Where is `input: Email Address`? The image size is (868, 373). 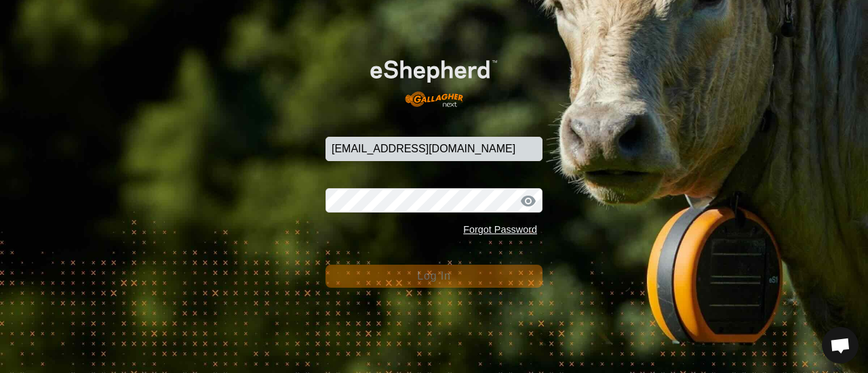 input: Email Address is located at coordinates (434, 149).